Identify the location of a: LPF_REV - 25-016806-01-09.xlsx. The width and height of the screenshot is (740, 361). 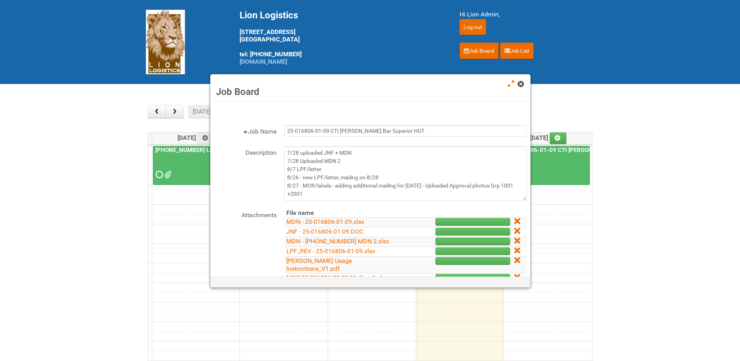
(331, 251).